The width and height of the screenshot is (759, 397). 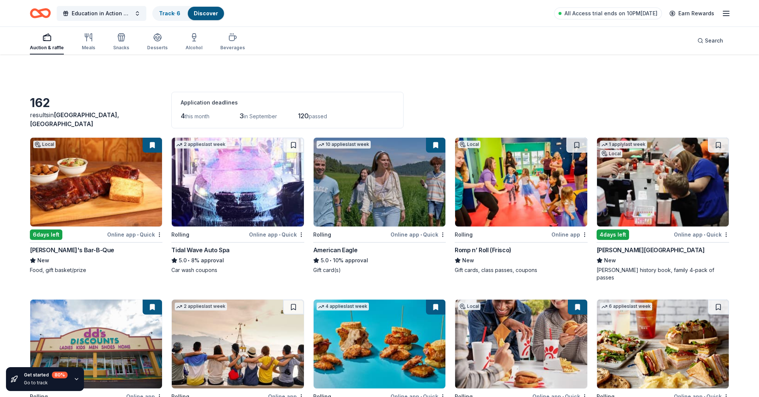 What do you see at coordinates (335, 250) in the screenshot?
I see `div: American Eagle` at bounding box center [335, 250].